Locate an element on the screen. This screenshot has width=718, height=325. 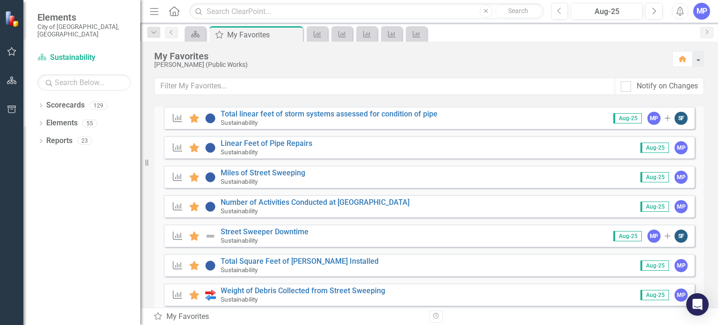
input: Search ClearPoint... is located at coordinates (366, 11).